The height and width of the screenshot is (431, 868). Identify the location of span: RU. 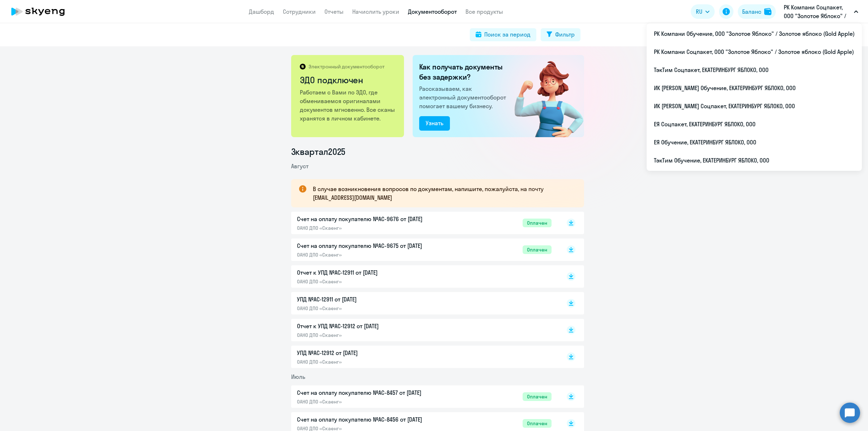
(699, 11).